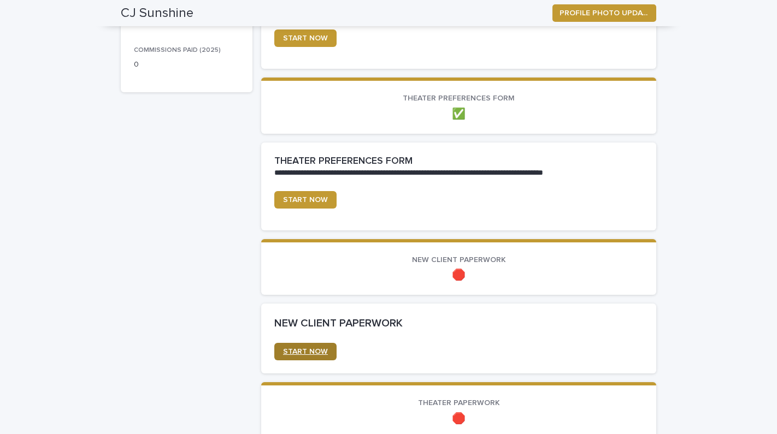 This screenshot has height=434, width=777. I want to click on p: 0, so click(186, 64).